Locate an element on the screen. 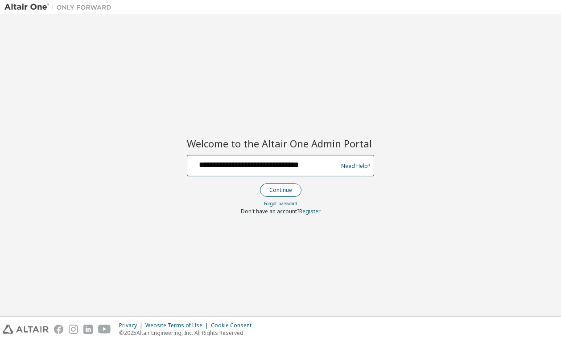 This screenshot has width=561, height=342. h2: Welcome to the Altair One Admin Portal is located at coordinates (280, 143).